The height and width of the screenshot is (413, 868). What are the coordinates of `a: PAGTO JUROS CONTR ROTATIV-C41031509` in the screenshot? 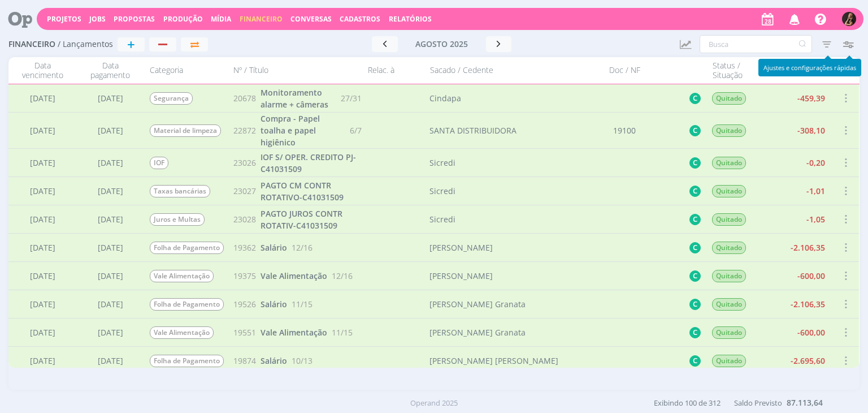 It's located at (310, 219).